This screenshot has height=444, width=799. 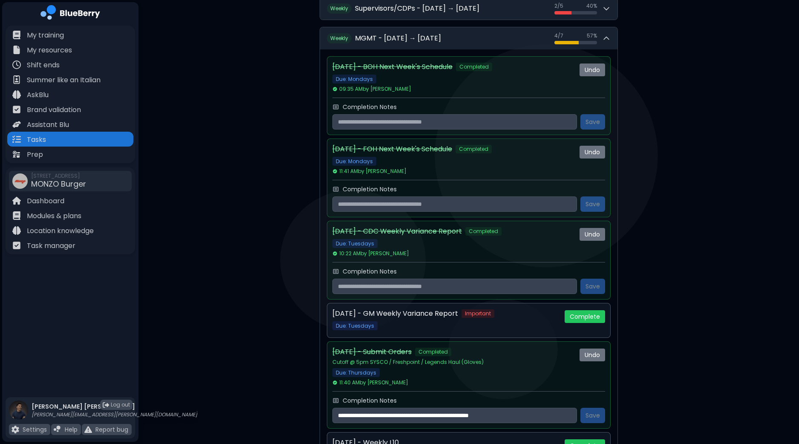 I want to click on p: Help, so click(x=71, y=429).